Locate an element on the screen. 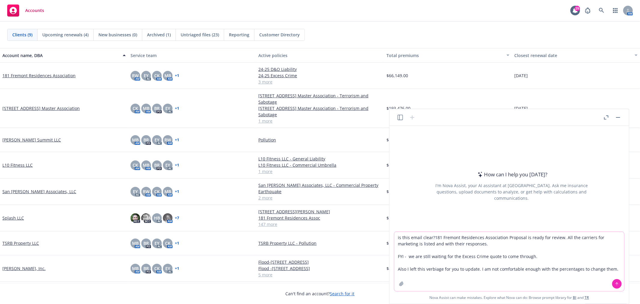 The image size is (640, 304). span: $66,149.00 is located at coordinates (397, 75).